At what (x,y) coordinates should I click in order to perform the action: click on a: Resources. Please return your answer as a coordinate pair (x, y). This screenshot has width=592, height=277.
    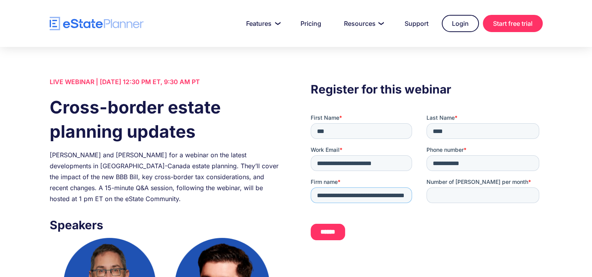
    Looking at the image, I should click on (363, 23).